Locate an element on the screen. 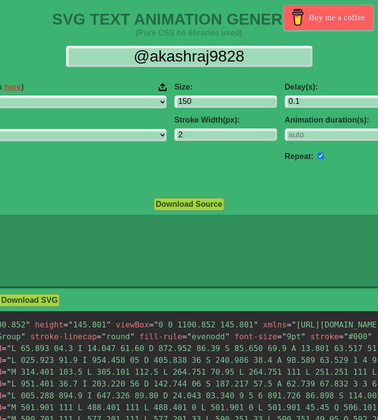 This screenshot has width=378, height=420. span: xmlns is located at coordinates (275, 325).